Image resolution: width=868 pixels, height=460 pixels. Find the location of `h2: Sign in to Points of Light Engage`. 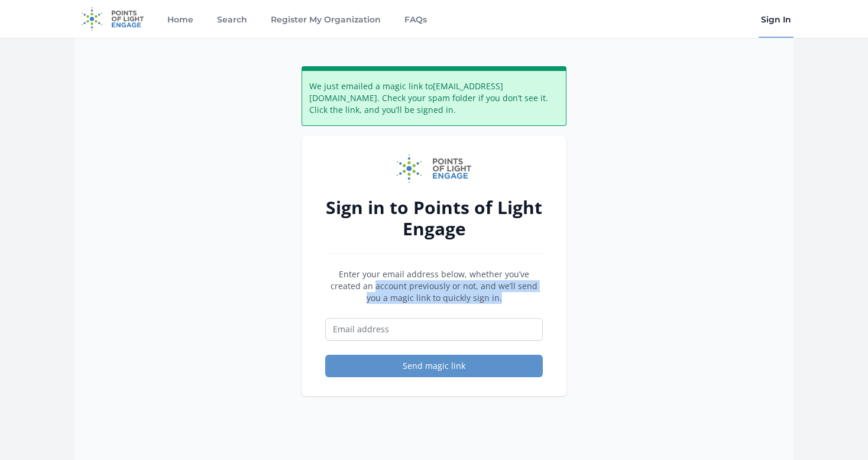

h2: Sign in to Points of Light Engage is located at coordinates (434, 219).